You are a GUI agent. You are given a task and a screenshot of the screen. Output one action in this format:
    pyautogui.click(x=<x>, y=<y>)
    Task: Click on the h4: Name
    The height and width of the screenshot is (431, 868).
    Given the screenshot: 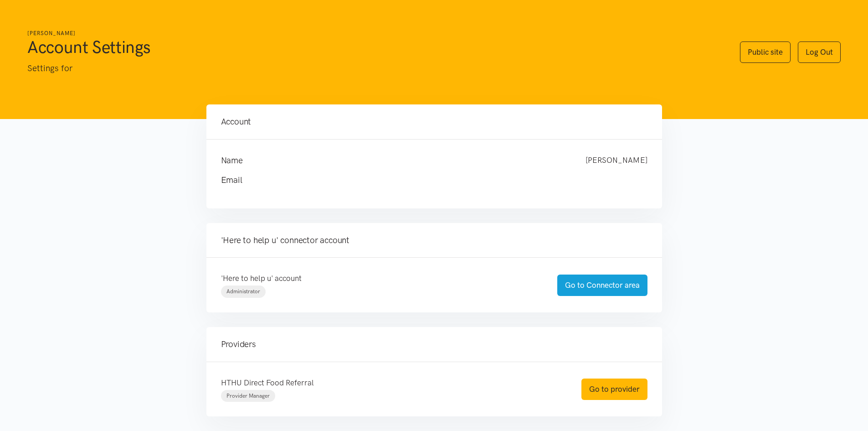 What is the action you would take?
    pyautogui.click(x=394, y=160)
    